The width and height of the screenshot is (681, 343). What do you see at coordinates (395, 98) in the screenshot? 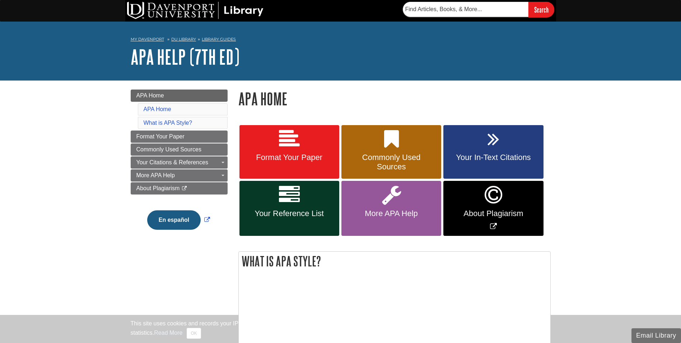
I see `h1: APA Home` at bounding box center [395, 98].